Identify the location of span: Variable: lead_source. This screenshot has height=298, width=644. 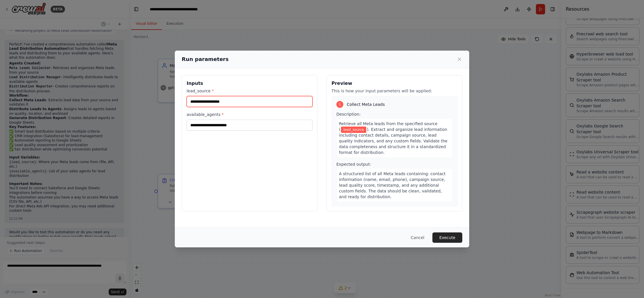
(354, 130).